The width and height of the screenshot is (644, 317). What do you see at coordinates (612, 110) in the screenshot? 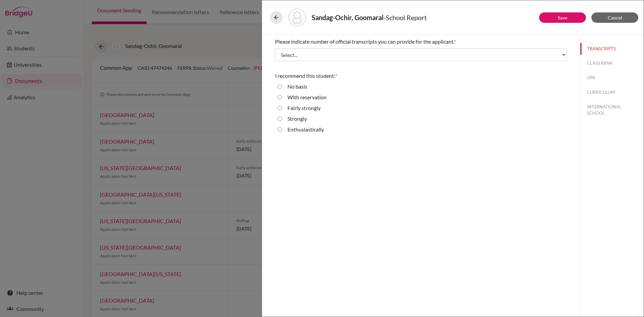
I see `button: INTERNATIONAL SCHOOL` at bounding box center [612, 110].